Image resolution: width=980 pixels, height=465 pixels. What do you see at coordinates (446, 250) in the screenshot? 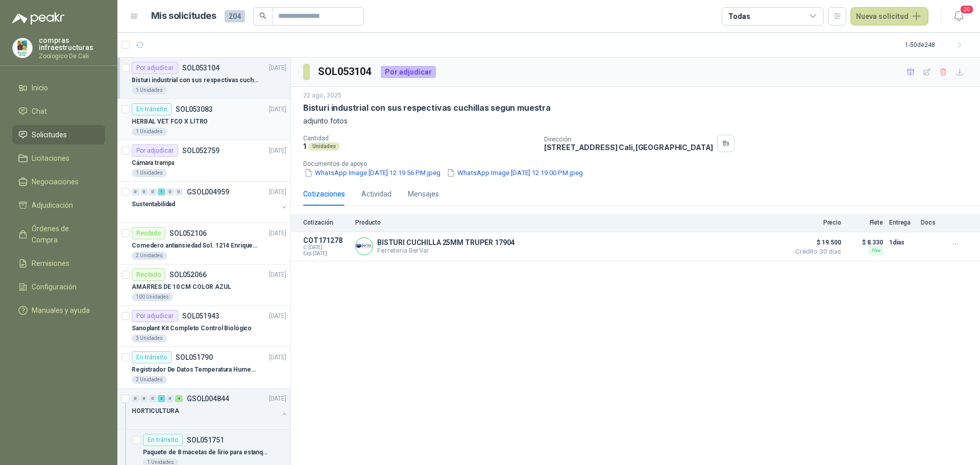
I see `p: Ferreteria BerVar` at bounding box center [446, 250].